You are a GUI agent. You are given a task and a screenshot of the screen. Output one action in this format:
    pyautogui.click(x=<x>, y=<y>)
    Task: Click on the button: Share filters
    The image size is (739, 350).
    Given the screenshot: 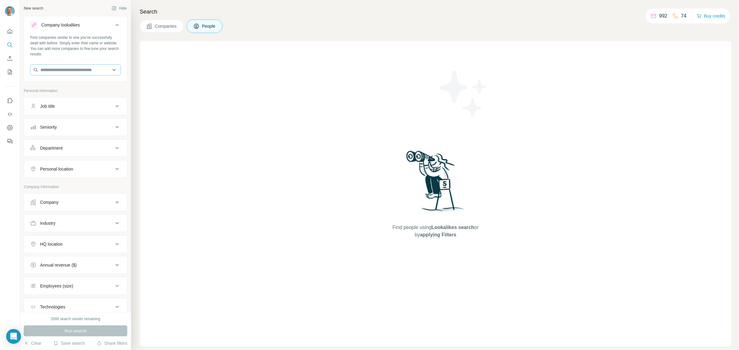 What is the action you would take?
    pyautogui.click(x=112, y=344)
    